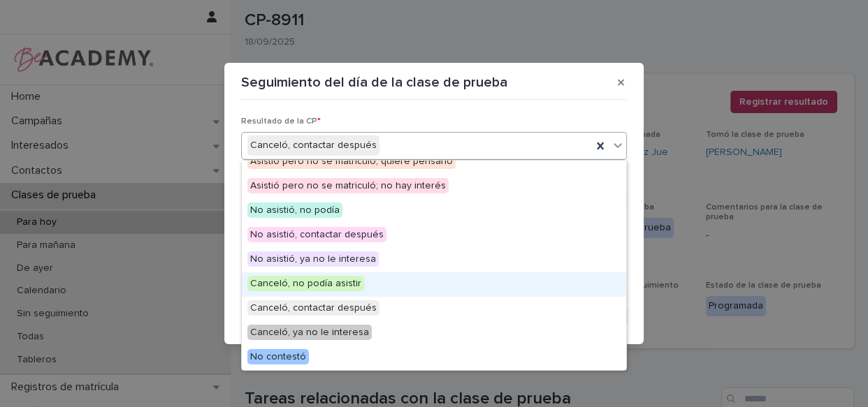 The height and width of the screenshot is (407, 868). I want to click on span: Canceló, no podía asistir, so click(305, 284).